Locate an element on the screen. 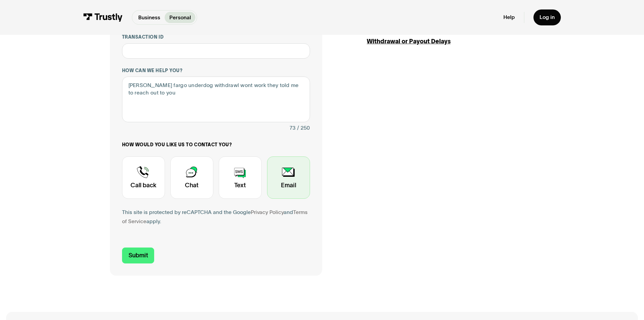 This screenshot has width=644, height=320. a: Personal Help Center /Withdrawal or Payout Delays is located at coordinates (450, 35).